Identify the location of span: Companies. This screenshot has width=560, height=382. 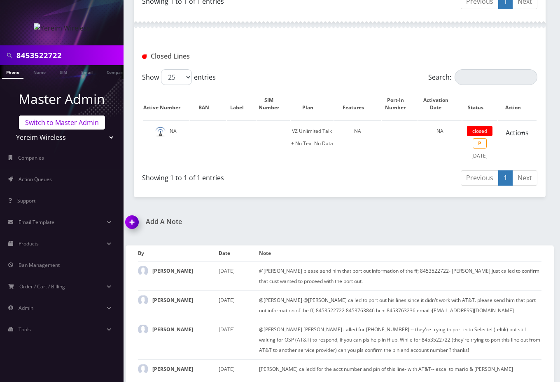
(31, 157).